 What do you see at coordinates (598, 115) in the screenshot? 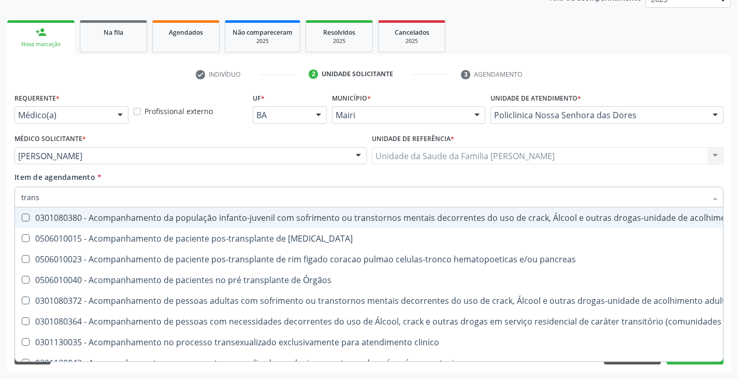
I see `span: Policlinica Nossa Senhora das Dores` at bounding box center [598, 115].